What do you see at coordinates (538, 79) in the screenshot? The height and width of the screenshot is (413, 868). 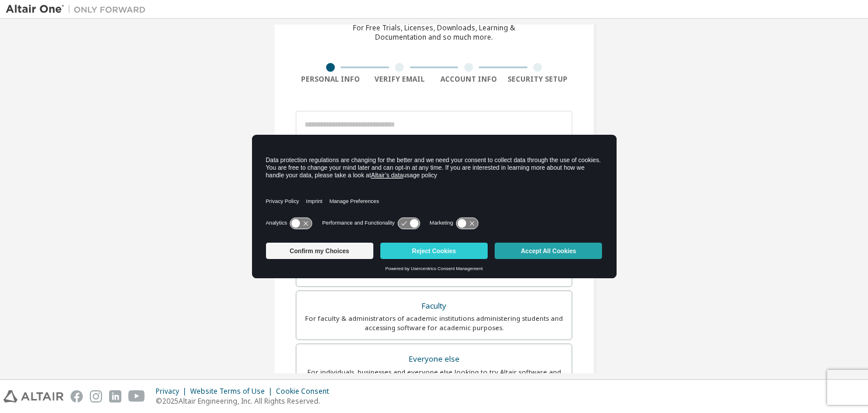 I see `div: Security Setup` at bounding box center [538, 79].